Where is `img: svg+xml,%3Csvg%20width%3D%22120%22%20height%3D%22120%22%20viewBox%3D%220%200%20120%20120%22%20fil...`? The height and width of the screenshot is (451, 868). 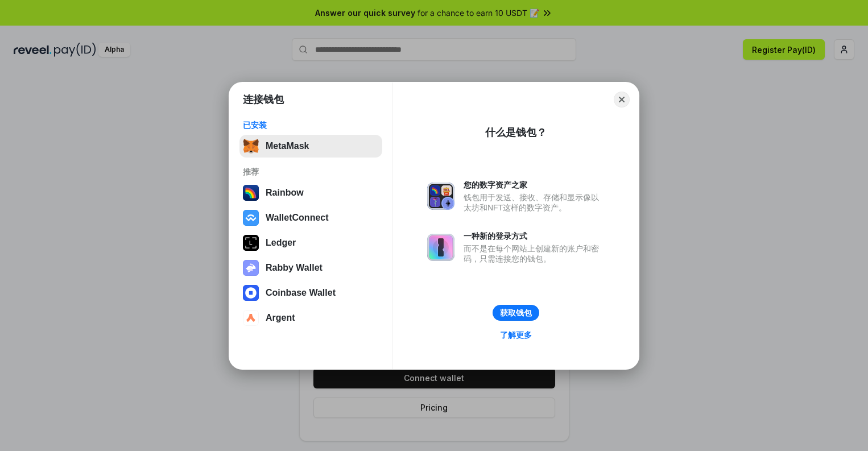
img: svg+xml,%3Csvg%20width%3D%22120%22%20height%3D%22120%22%20viewBox%3D%220%200%20120%20120%22%20fil... is located at coordinates (251, 193).